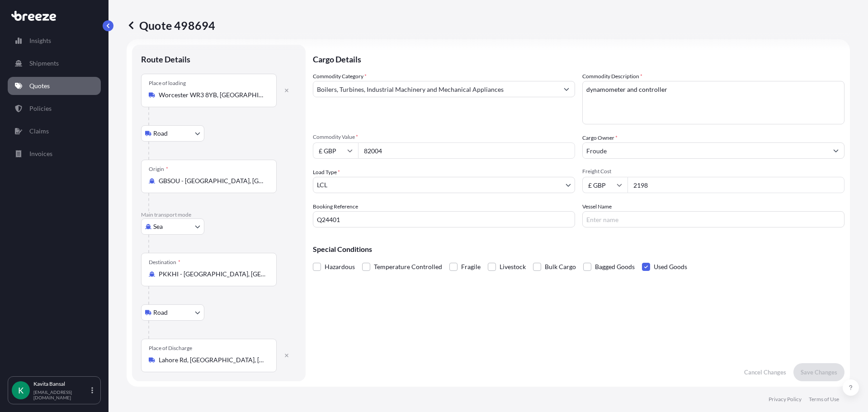 The image size is (868, 412). I want to click on input: Your internal reference, so click(444, 219).